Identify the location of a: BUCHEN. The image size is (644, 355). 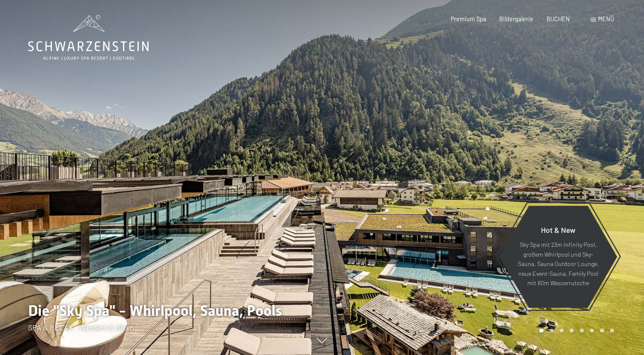
(558, 19).